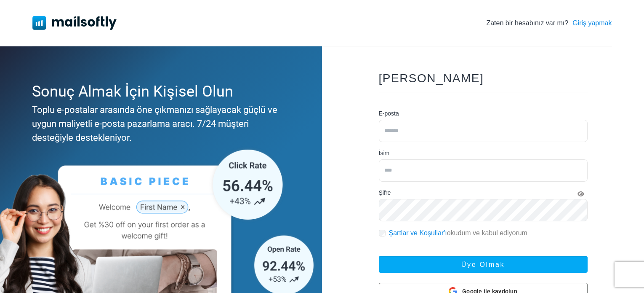  Describe the element at coordinates (385, 193) in the screenshot. I see `font: Şifre` at that location.